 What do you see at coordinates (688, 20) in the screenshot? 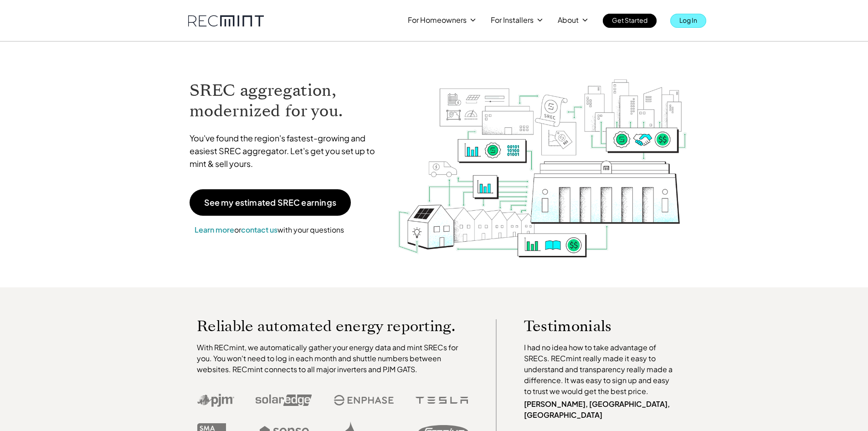
I see `p: Log In` at bounding box center [688, 20].